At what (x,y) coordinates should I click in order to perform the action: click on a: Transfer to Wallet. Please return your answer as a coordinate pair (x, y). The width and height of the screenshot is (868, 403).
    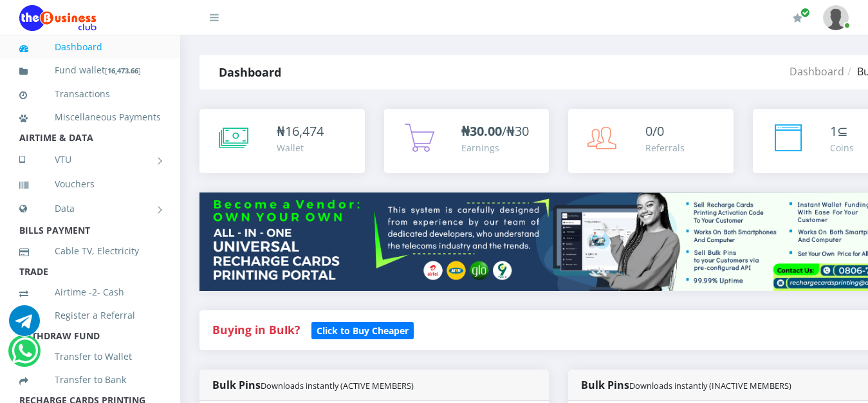
    Looking at the image, I should click on (90, 357).